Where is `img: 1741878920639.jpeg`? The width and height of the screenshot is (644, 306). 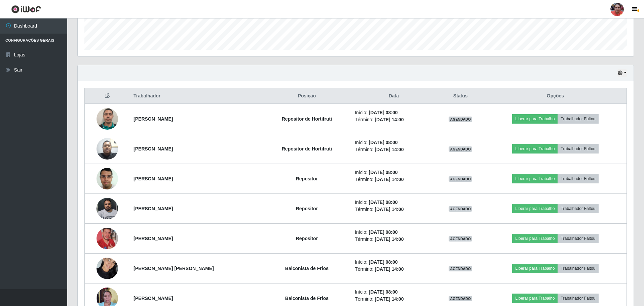 img: 1741878920639.jpeg is located at coordinates (107, 238).